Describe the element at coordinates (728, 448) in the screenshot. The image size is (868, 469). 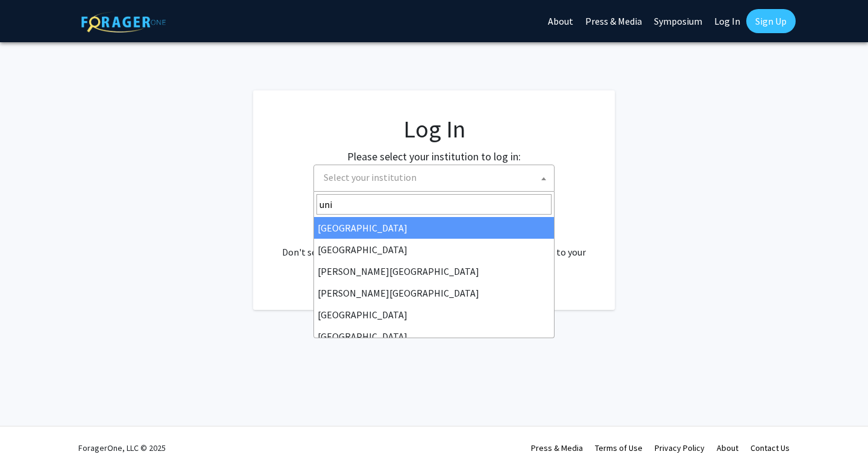
I see `a: About` at that location.